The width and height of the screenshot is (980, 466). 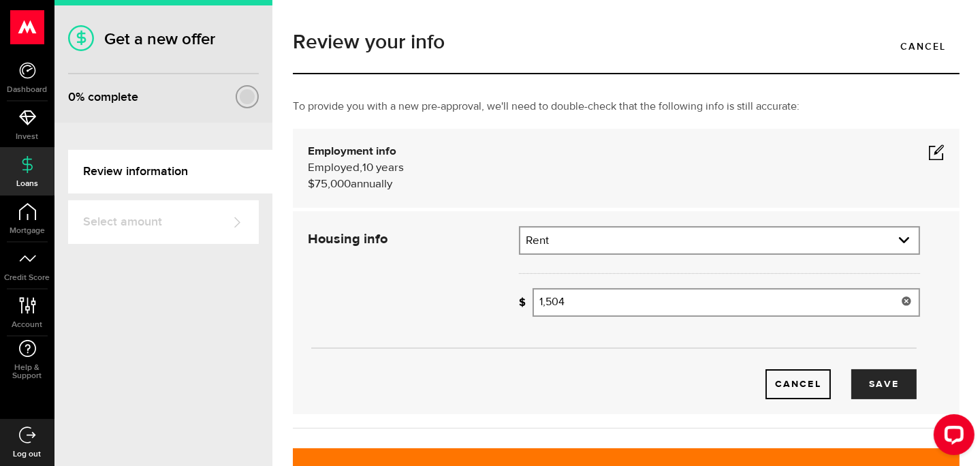 What do you see at coordinates (334, 168) in the screenshot?
I see `span: Employed` at bounding box center [334, 168].